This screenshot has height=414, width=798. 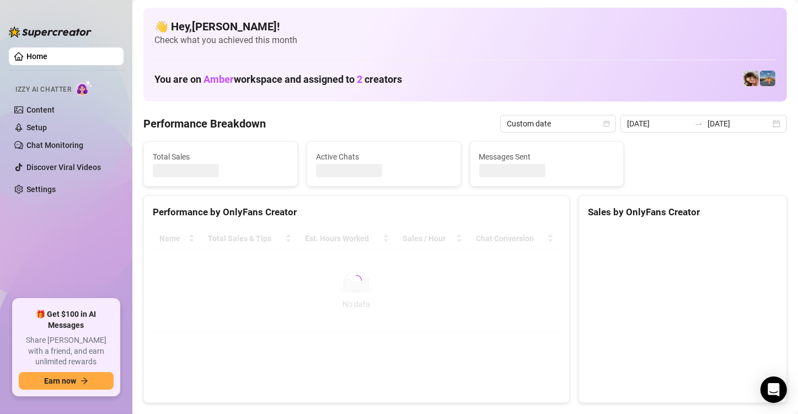 What do you see at coordinates (221, 157) in the screenshot?
I see `span: Total Sales` at bounding box center [221, 157].